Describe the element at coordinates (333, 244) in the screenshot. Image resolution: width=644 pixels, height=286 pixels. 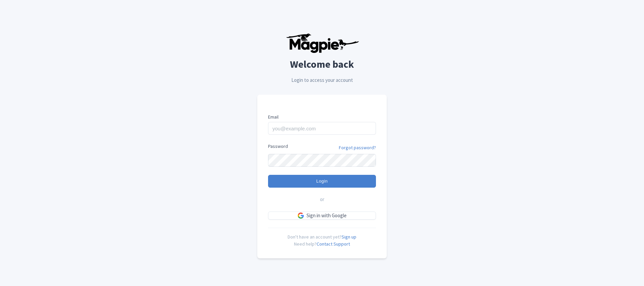
I see `a: Contact Support` at that location.